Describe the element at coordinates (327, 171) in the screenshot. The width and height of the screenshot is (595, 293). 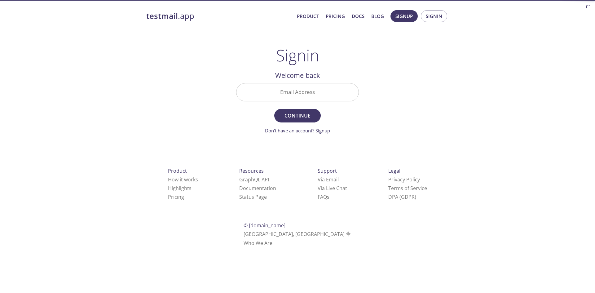
I see `span: Support` at that location.